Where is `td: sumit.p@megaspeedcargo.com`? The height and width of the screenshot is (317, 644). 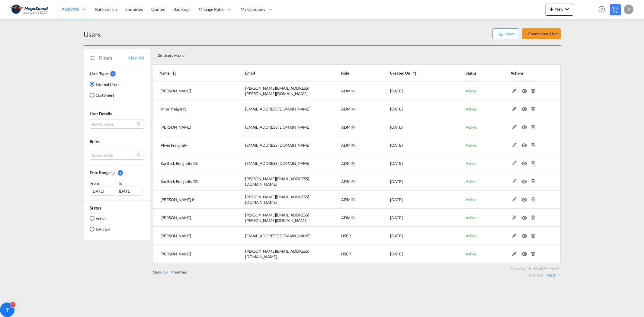
td: sumit.p@megaspeedcargo.com is located at coordinates (278, 235).